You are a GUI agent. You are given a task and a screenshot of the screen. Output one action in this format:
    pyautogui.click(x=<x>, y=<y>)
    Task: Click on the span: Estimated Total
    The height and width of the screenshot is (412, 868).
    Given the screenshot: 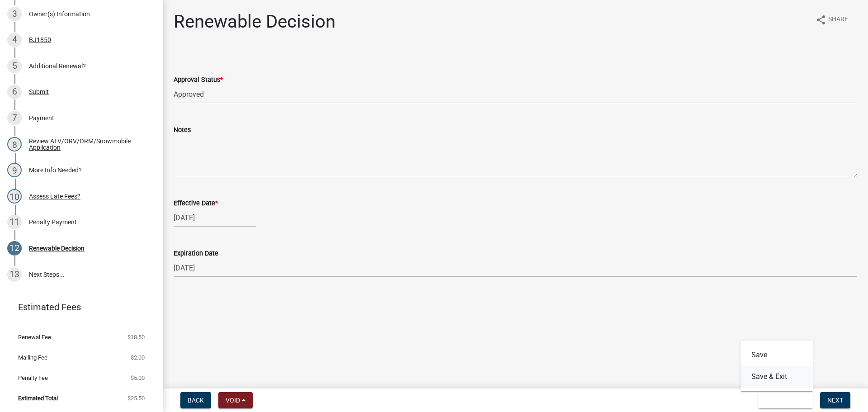 What is the action you would take?
    pyautogui.click(x=38, y=398)
    